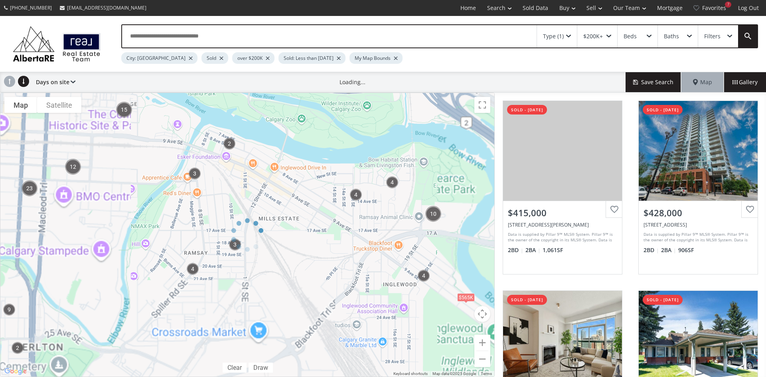  Describe the element at coordinates (703, 82) in the screenshot. I see `div: Map` at that location.